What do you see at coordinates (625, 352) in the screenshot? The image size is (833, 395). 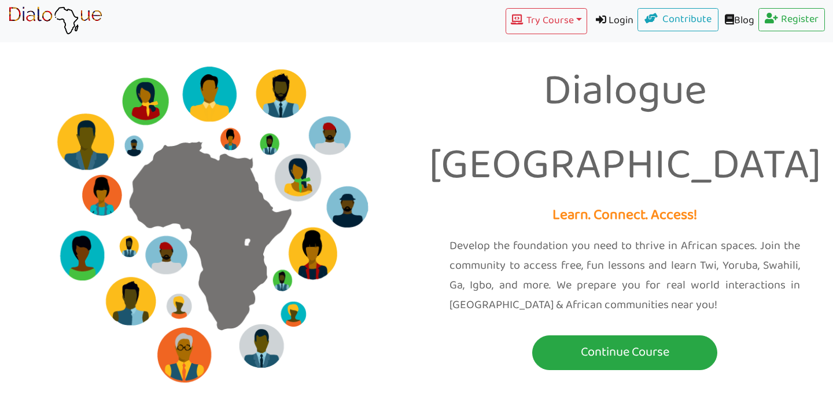 I see `p: Continue Course` at bounding box center [625, 352].